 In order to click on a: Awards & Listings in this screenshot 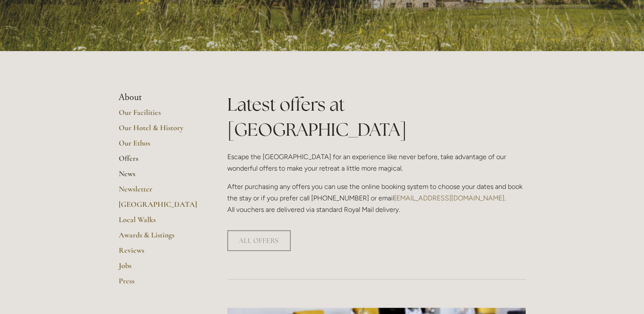, I will do `click(159, 238)`.